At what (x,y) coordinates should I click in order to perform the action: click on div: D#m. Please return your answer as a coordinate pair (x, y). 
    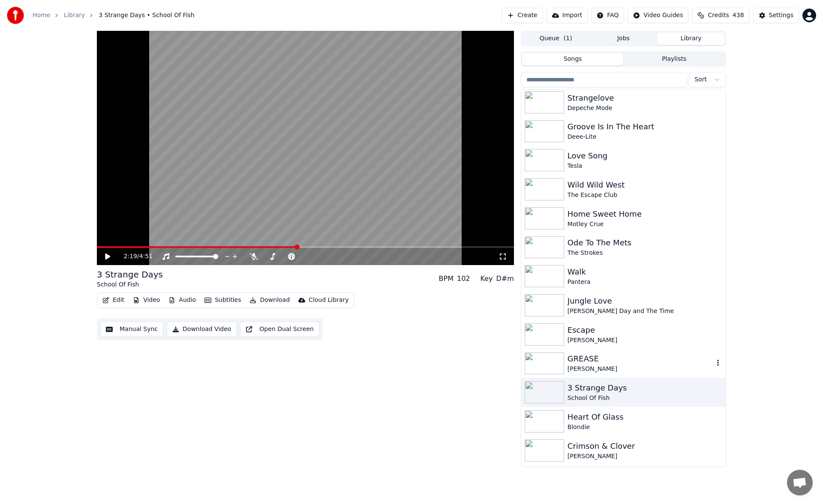
    Looking at the image, I should click on (505, 278).